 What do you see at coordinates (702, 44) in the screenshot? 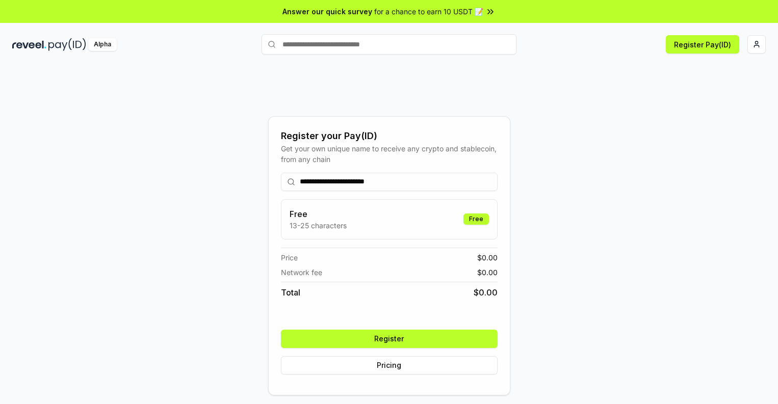
I see `button: Register Pay(ID)` at bounding box center [702, 44].